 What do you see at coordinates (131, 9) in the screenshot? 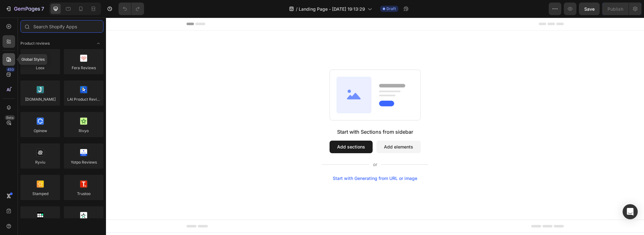
I see `div: Undo/Redo` at bounding box center [131, 9].